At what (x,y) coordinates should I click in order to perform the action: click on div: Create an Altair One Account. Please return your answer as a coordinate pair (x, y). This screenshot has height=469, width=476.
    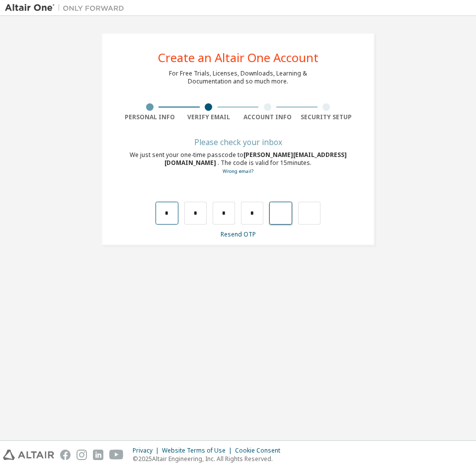
    Looking at the image, I should click on (238, 58).